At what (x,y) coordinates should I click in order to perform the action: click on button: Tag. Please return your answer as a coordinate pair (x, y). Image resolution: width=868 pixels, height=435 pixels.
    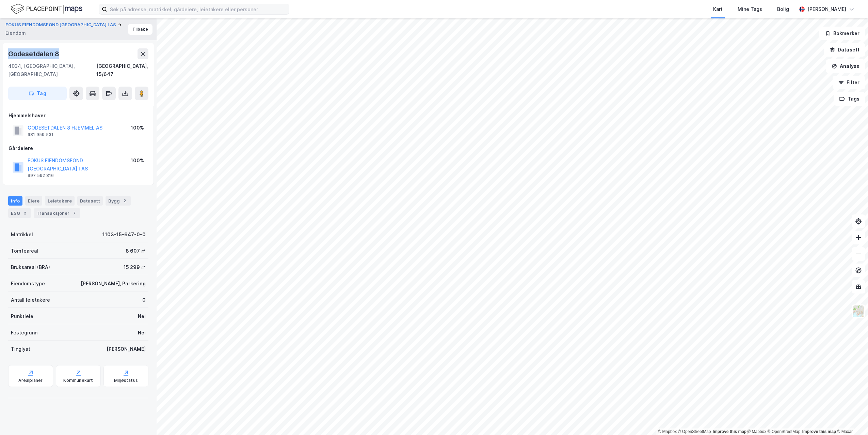
    Looking at the image, I should click on (37, 93).